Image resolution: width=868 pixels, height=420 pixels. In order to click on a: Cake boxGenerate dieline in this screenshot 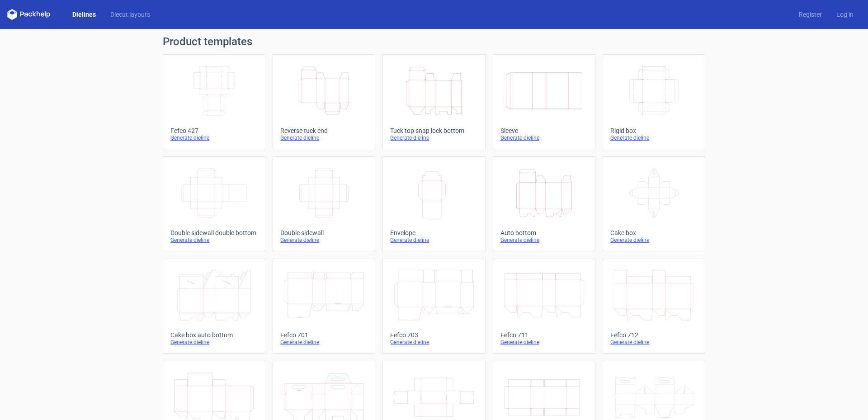, I will do `click(653, 204)`.